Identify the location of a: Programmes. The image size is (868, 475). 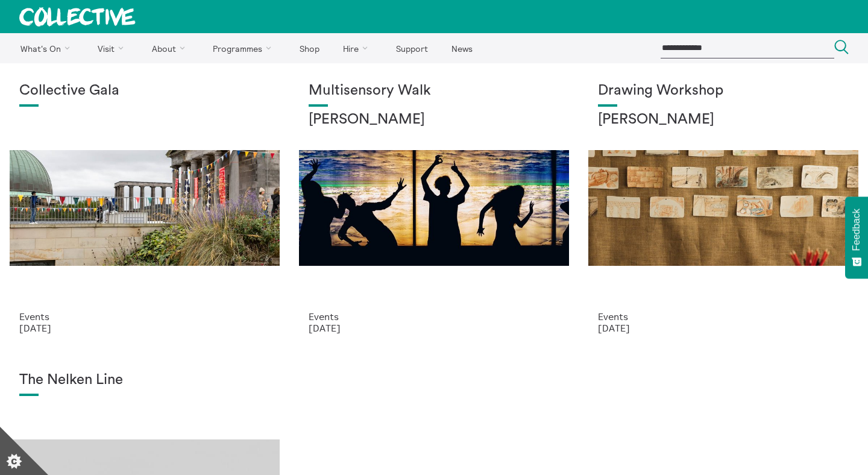
(244, 48).